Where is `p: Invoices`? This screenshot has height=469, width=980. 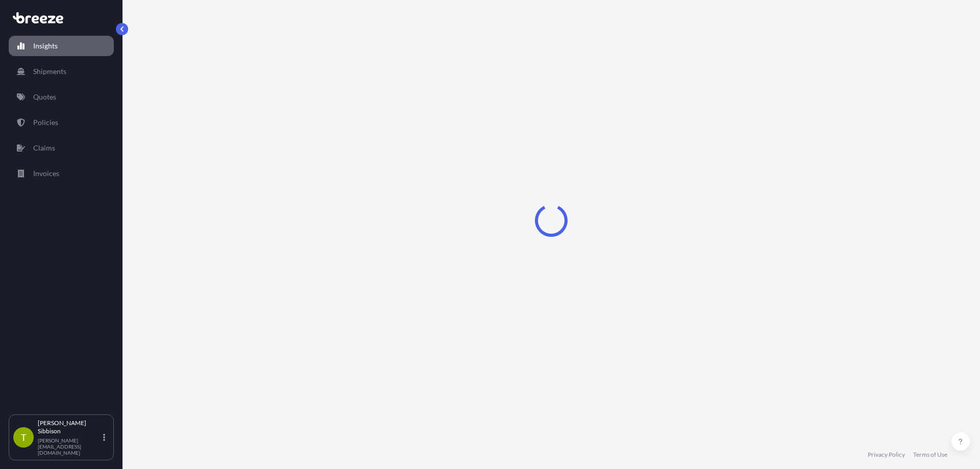 p: Invoices is located at coordinates (46, 173).